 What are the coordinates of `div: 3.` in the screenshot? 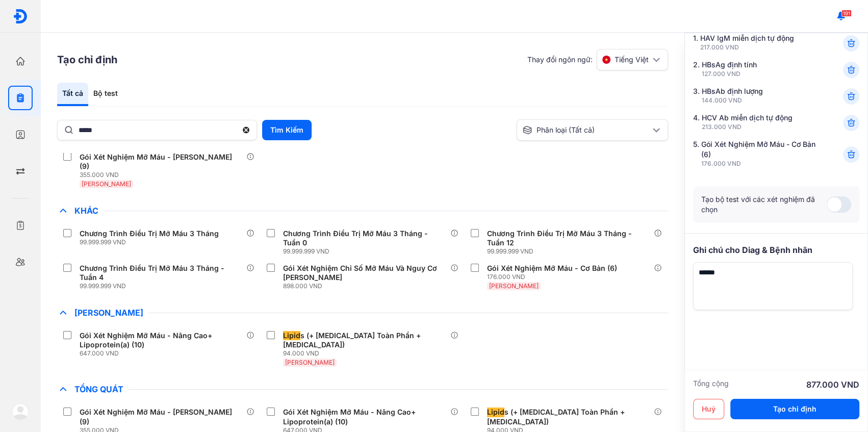 It's located at (755, 95).